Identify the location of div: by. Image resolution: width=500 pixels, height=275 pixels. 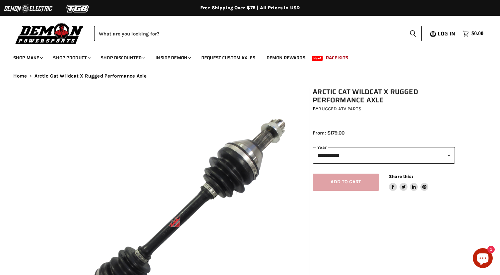
(384, 109).